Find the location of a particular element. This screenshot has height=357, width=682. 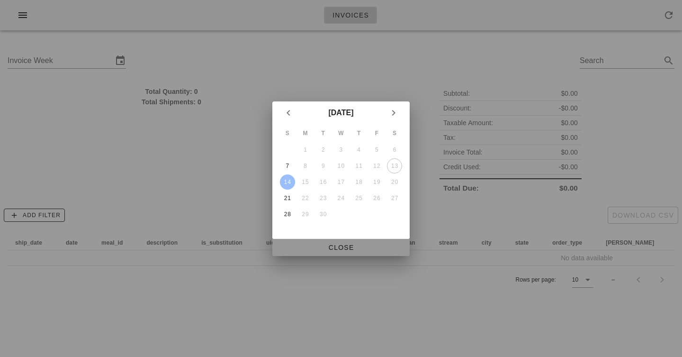

th: F is located at coordinates (377, 133).